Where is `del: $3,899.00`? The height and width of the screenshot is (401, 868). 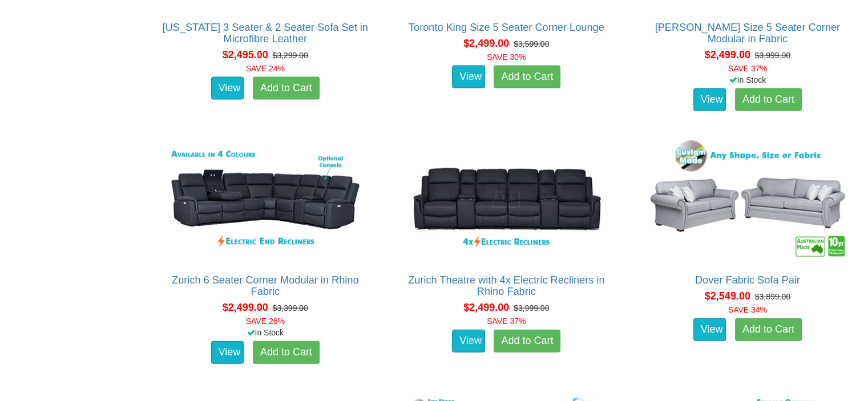 del: $3,899.00 is located at coordinates (773, 296).